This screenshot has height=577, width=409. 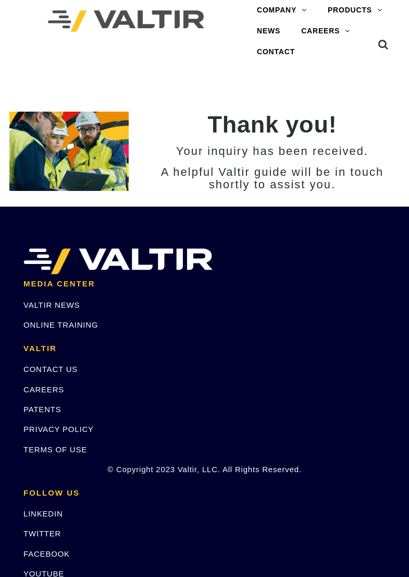 What do you see at coordinates (268, 31) in the screenshot?
I see `a: NEWS` at bounding box center [268, 31].